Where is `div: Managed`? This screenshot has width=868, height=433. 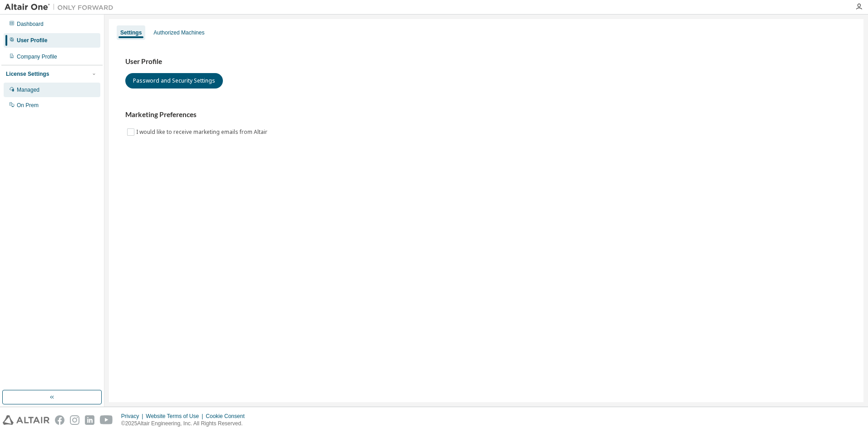
div: Managed is located at coordinates (28, 90).